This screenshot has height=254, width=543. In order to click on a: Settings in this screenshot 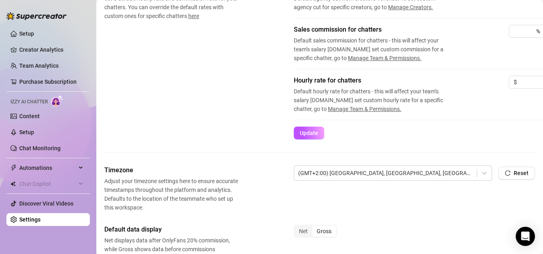, I will do `click(30, 220)`.